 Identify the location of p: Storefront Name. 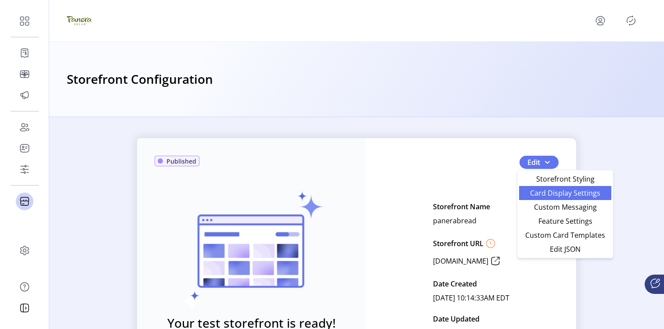
(461, 207).